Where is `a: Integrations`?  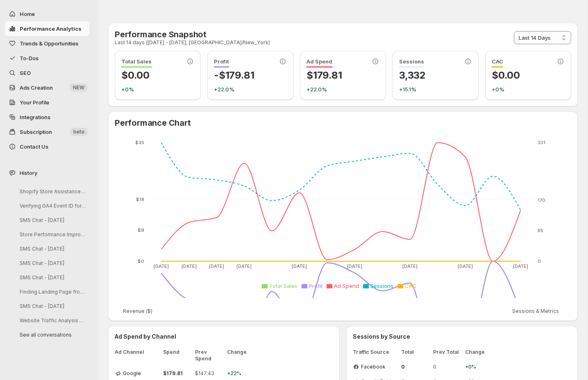
a: Integrations is located at coordinates (47, 117).